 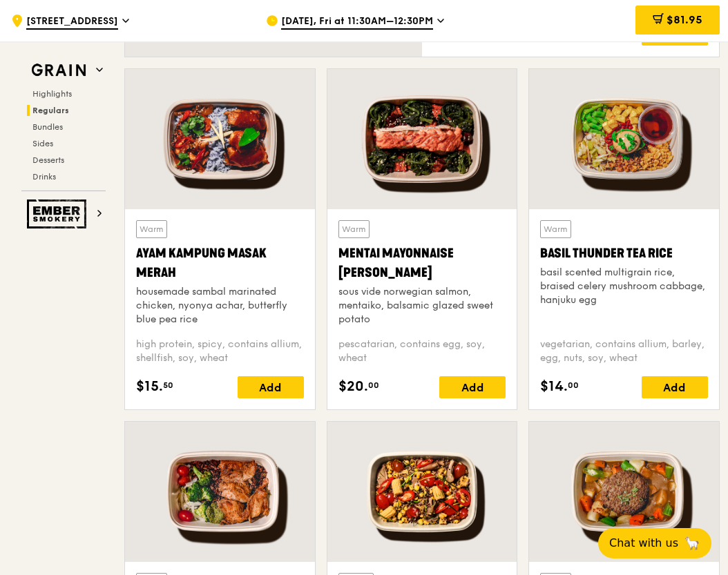 I want to click on div: basil scented multigrain rice, braised celery mushroom cabbage, hanjuku egg, so click(x=623, y=286).